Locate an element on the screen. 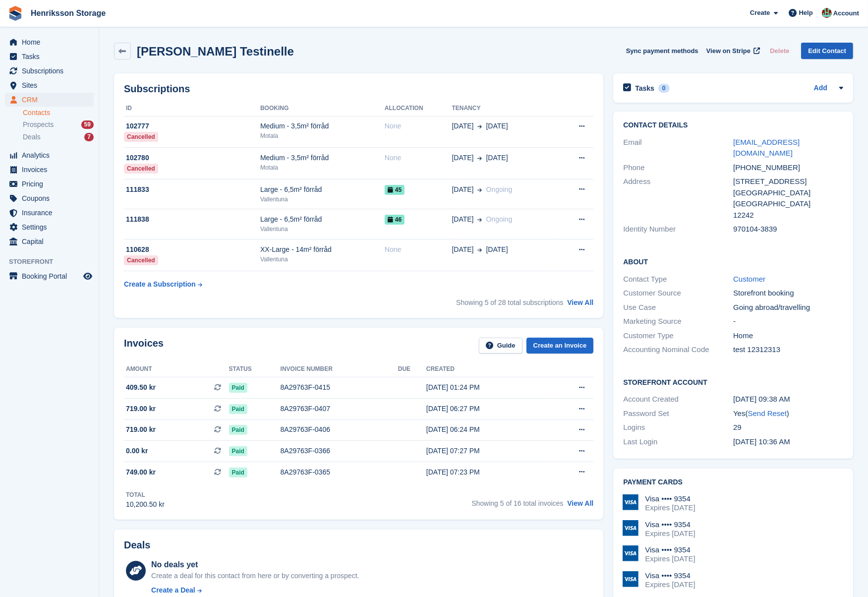 The width and height of the screenshot is (868, 597). div: Going abroad/travelling is located at coordinates (788, 307).